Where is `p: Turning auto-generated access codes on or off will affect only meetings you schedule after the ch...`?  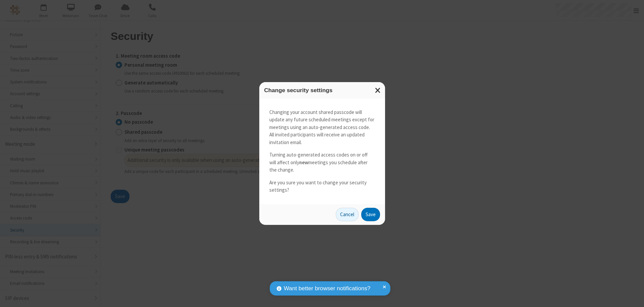
p: Turning auto-generated access codes on or off will affect only meetings you schedule after the ch... is located at coordinates (322, 163).